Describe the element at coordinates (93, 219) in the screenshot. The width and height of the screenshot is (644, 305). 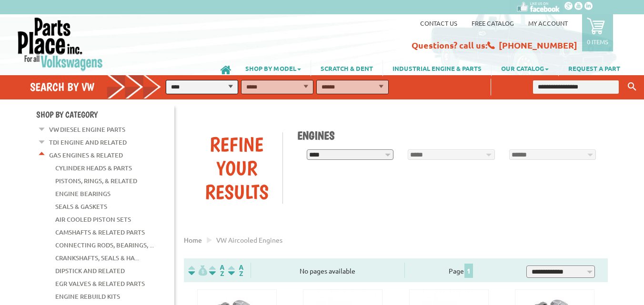
I see `a: Air Cooled Piston Sets` at that location.